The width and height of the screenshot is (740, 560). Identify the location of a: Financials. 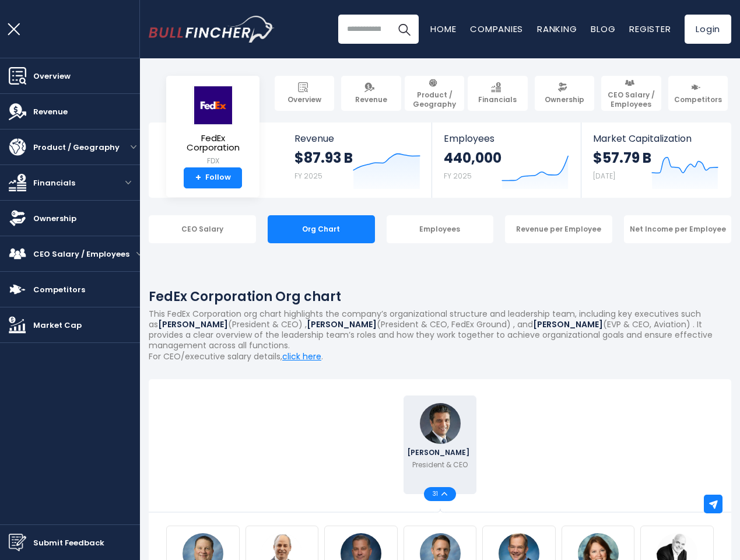
(497, 94).